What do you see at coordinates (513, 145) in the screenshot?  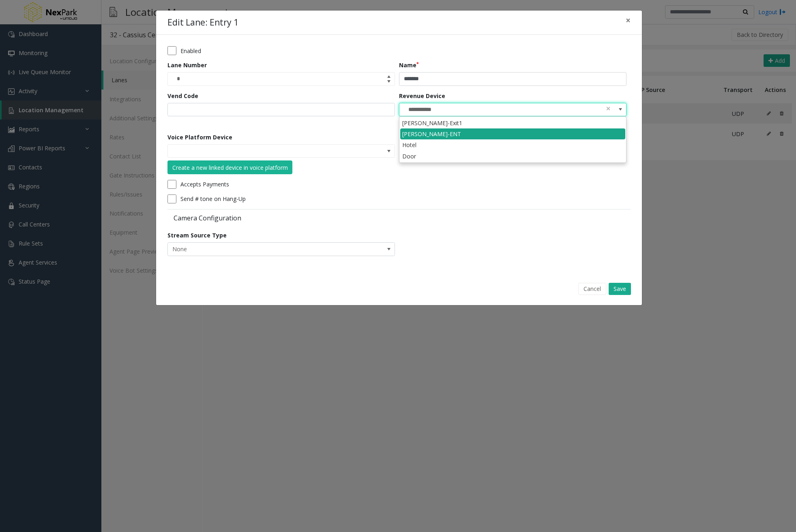 I see `li: Hotel` at bounding box center [513, 145].